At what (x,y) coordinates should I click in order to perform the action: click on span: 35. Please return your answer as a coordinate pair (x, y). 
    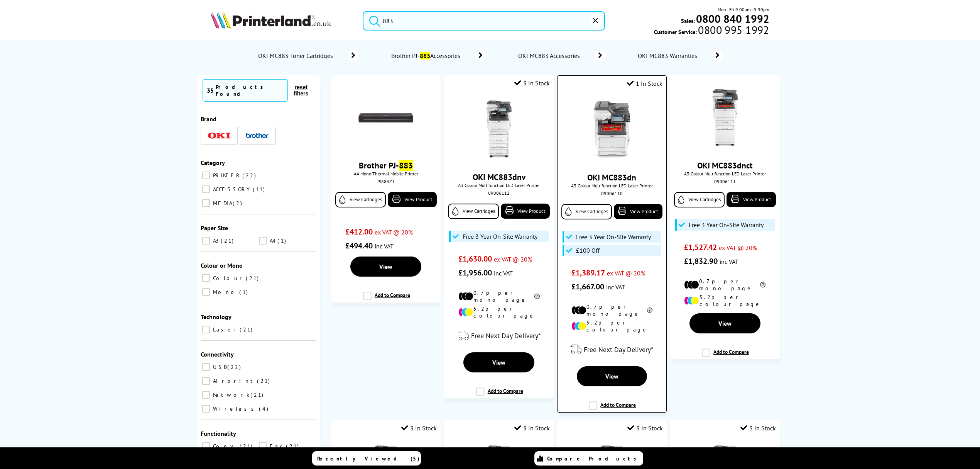
    Looking at the image, I should click on (210, 91).